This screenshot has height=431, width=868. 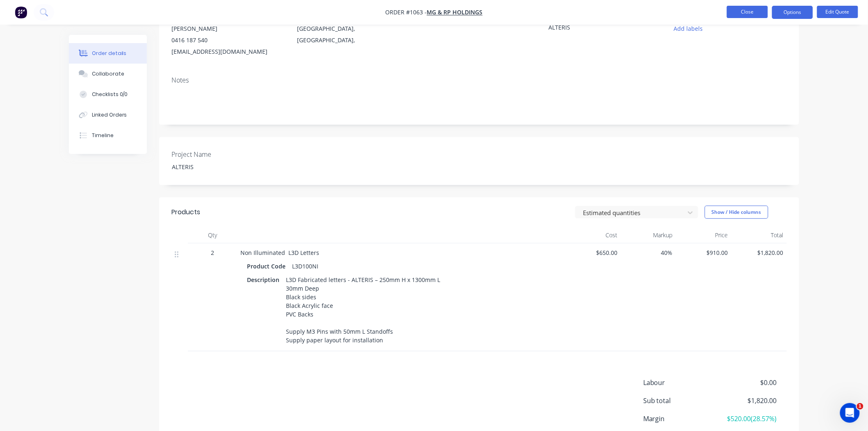 I want to click on div: Qty, so click(x=213, y=235).